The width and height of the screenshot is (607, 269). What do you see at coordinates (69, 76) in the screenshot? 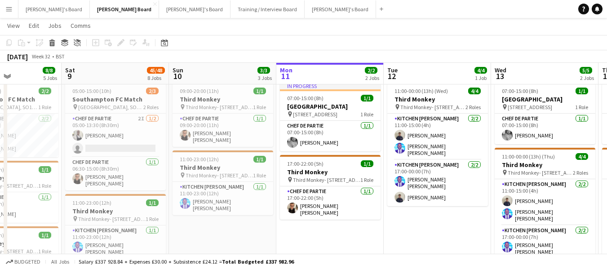
I see `span: 9` at bounding box center [69, 76].